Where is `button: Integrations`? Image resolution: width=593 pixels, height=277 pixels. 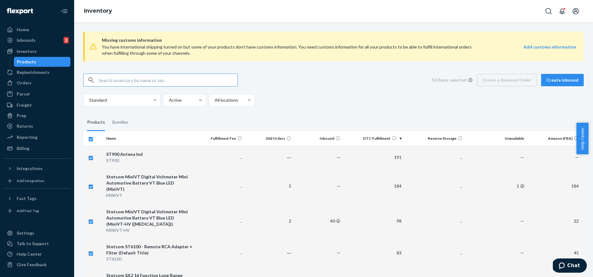
button: Integrations is located at coordinates (37, 168).